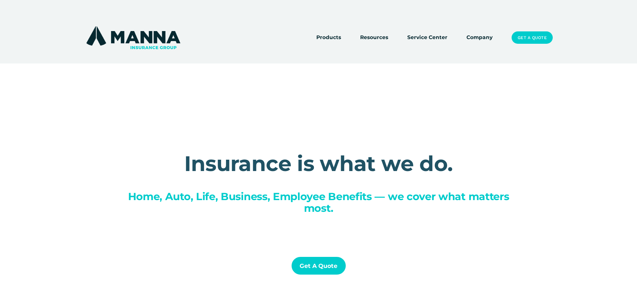 This screenshot has height=307, width=637. What do you see at coordinates (329, 37) in the screenshot?
I see `span: Products` at bounding box center [329, 37].